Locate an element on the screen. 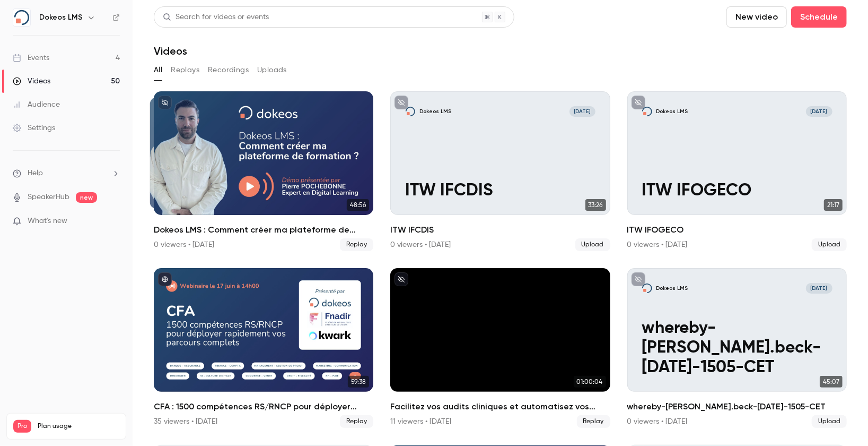 This screenshot has width=868, height=446. li: ITW IFCDIS is located at coordinates (500, 171).